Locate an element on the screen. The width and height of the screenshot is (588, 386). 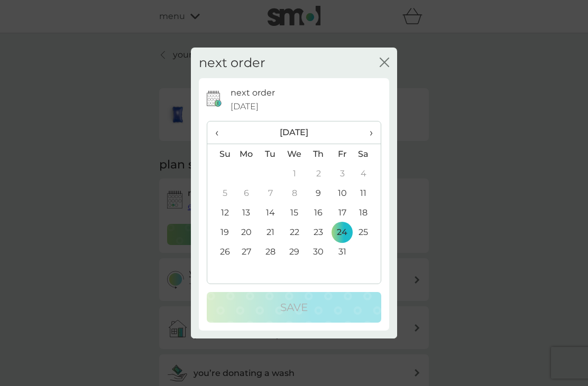
button: Save is located at coordinates (294, 307).